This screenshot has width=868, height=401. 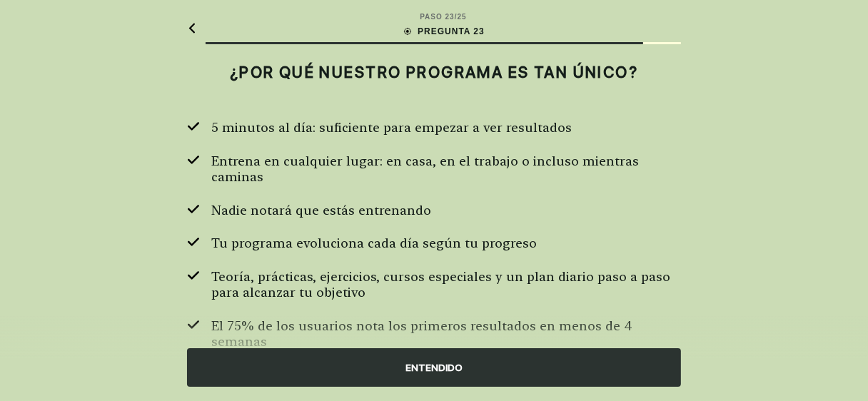 I want to click on h2: ¿POR QUÉ NUESTRO PROGRAMA ES TAN ÚNICO?, so click(x=434, y=72).